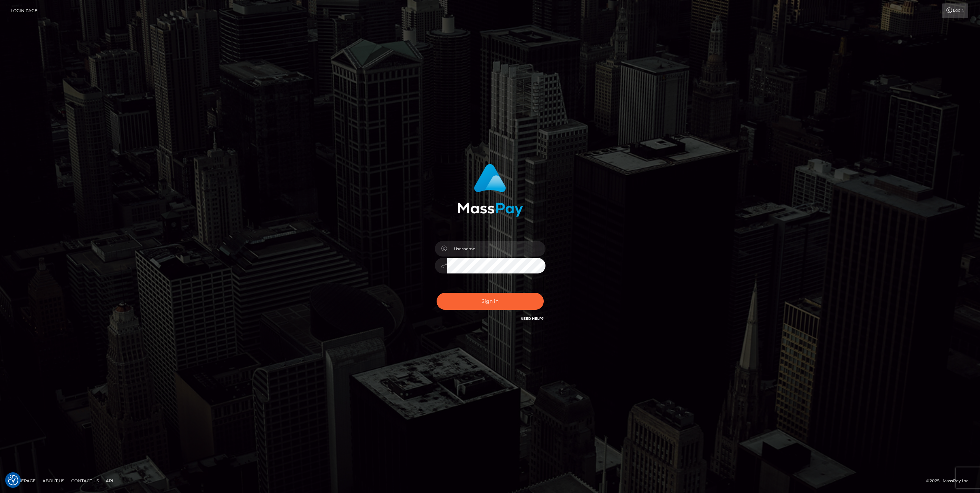  What do you see at coordinates (13, 480) in the screenshot?
I see `button: Consent Preferences` at bounding box center [13, 480].